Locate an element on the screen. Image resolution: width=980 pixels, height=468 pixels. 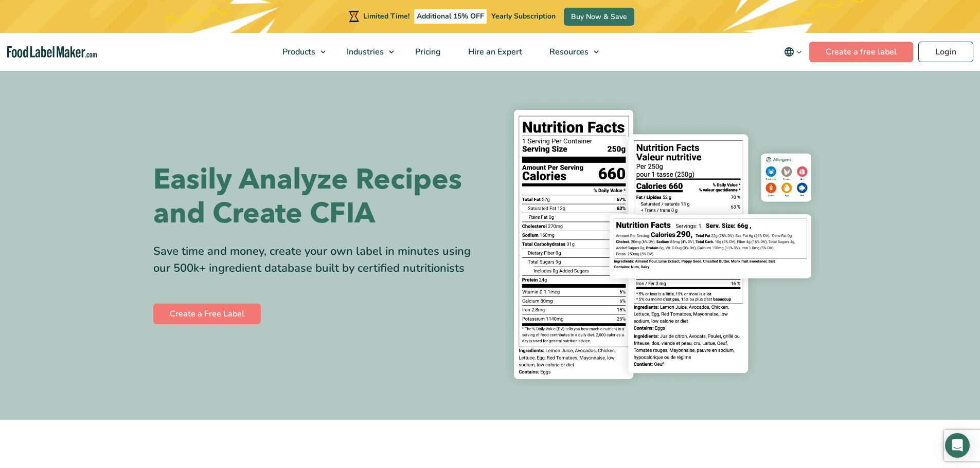
a: Login is located at coordinates (945, 51).